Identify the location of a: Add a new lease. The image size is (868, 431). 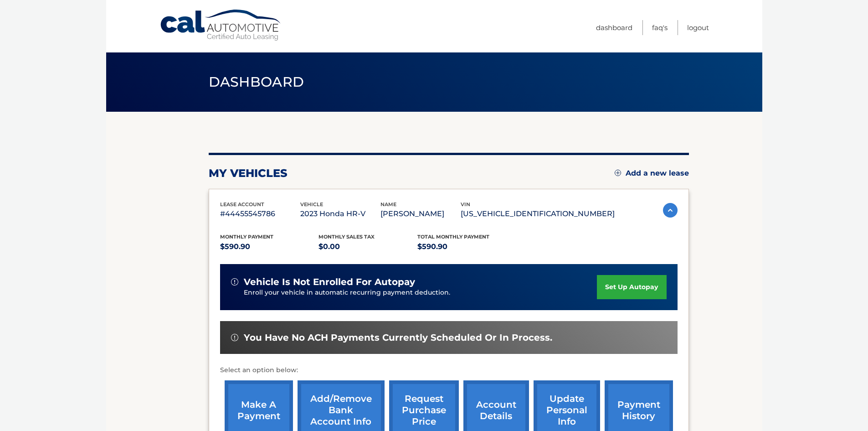
(652, 173).